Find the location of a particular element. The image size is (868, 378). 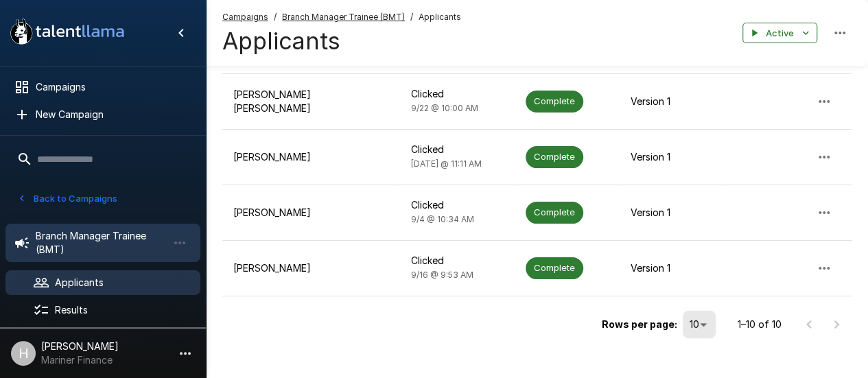

p: Rows per page: is located at coordinates (639, 325).